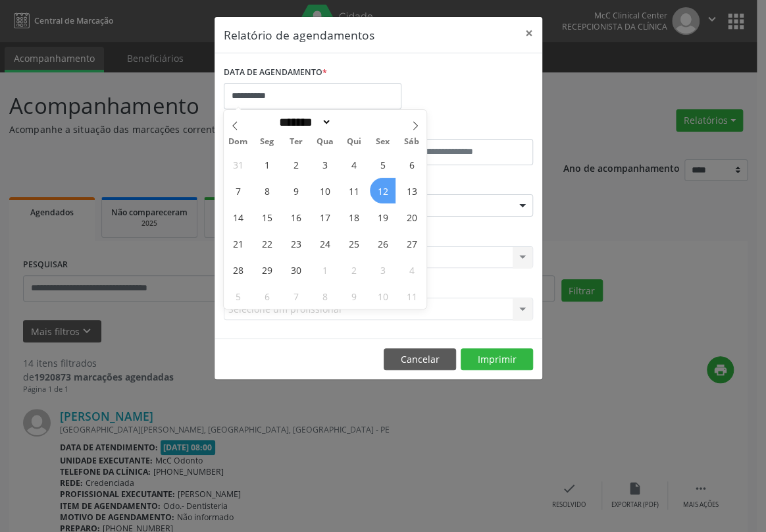 The width and height of the screenshot is (766, 532). What do you see at coordinates (382, 243) in the screenshot?
I see `span: Setembro 26, 2025` at bounding box center [382, 243].